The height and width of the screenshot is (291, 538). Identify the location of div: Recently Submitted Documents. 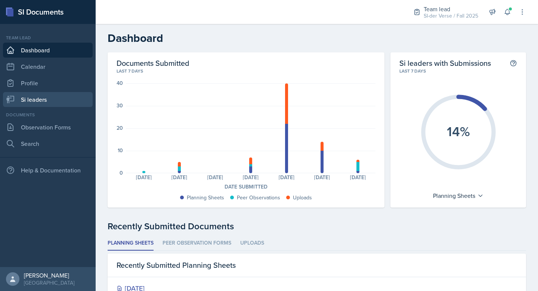
(317, 226).